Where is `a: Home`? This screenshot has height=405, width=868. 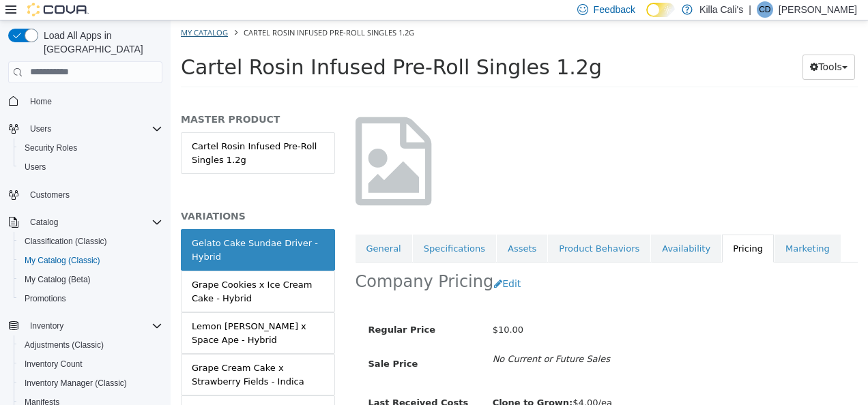
a: Home is located at coordinates (41, 102).